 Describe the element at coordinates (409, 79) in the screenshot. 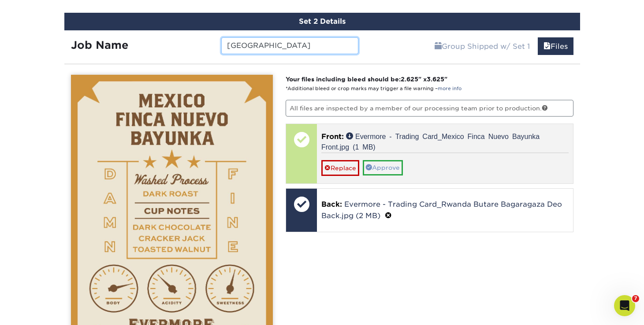

I see `span: 2.625` at that location.